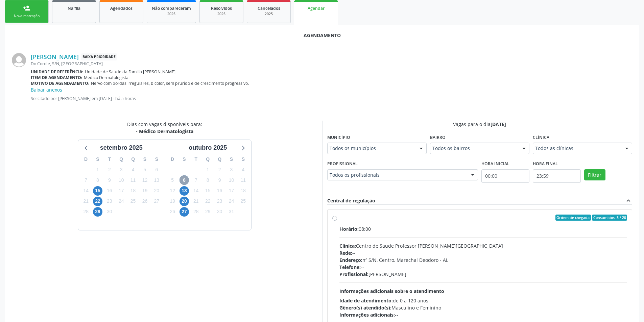 The width and height of the screenshot is (644, 322). What do you see at coordinates (184, 191) in the screenshot?
I see `span: segunda-feira, 13 de outubro de 2025` at bounding box center [184, 191].